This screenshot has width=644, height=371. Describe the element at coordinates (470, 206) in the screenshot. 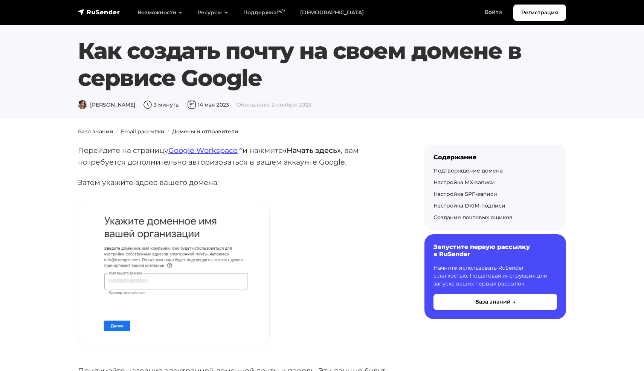

I see `a: Настройка DKIM-подписи` at that location.